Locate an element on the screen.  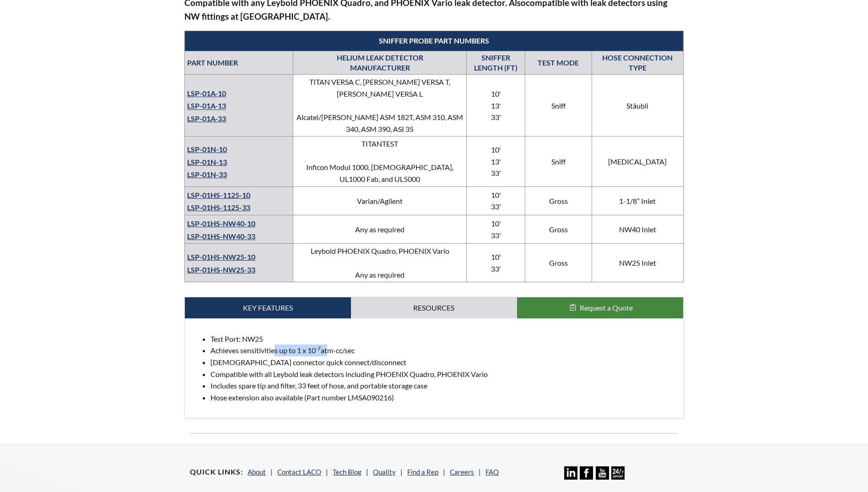
button: Request a Quote is located at coordinates (600, 308).